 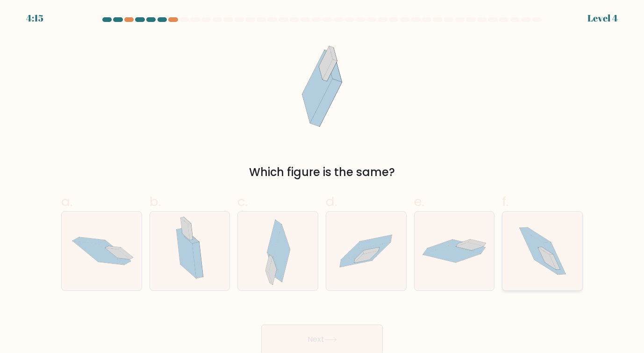 I want to click on span: f., so click(x=505, y=201).